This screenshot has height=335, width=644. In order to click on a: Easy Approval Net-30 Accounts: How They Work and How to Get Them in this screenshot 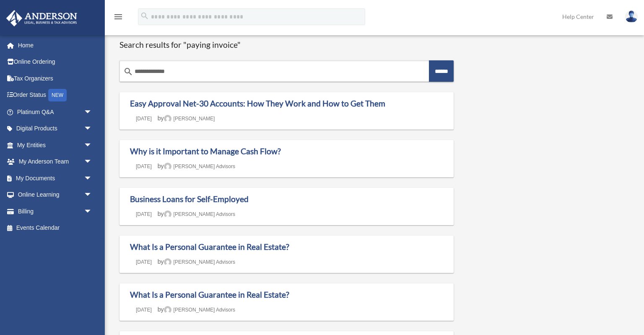, I will do `click(257, 103)`.